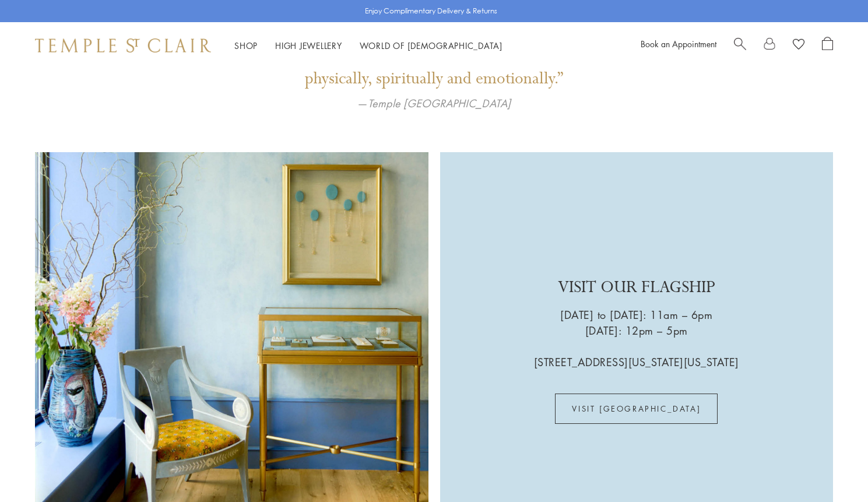 The height and width of the screenshot is (502, 868). Describe the element at coordinates (123, 46) in the screenshot. I see `img: Temple St. Clair` at that location.